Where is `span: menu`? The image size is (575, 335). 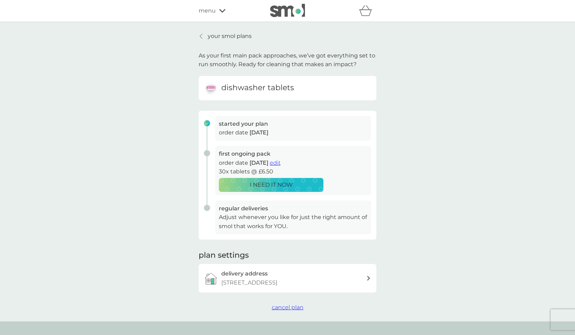
span: menu is located at coordinates (207, 11).